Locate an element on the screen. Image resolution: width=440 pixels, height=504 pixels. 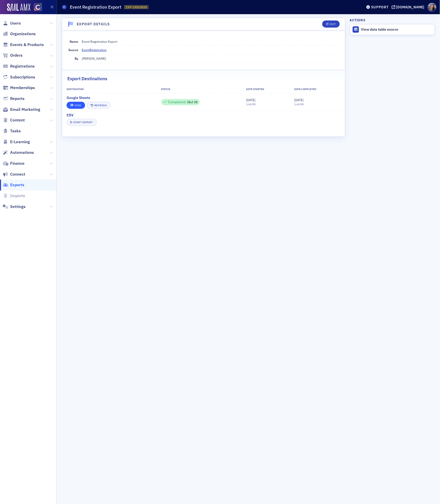
th: Status is located at coordinates (199, 89).